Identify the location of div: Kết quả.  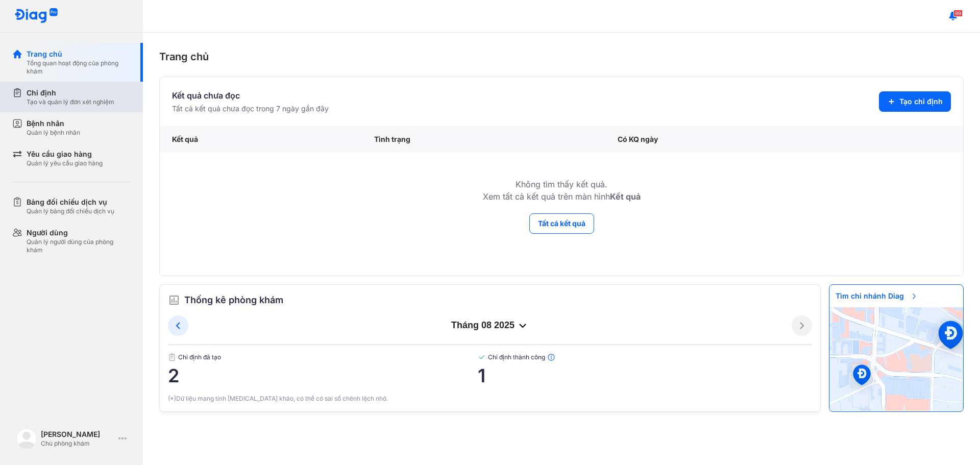
(261, 139).